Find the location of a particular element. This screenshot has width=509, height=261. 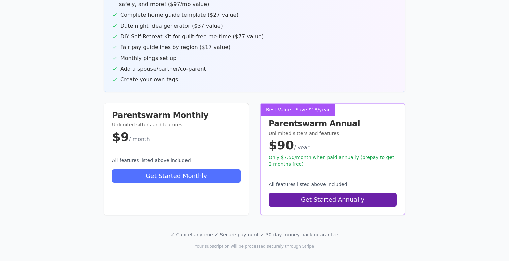

span: / year is located at coordinates (302, 148).